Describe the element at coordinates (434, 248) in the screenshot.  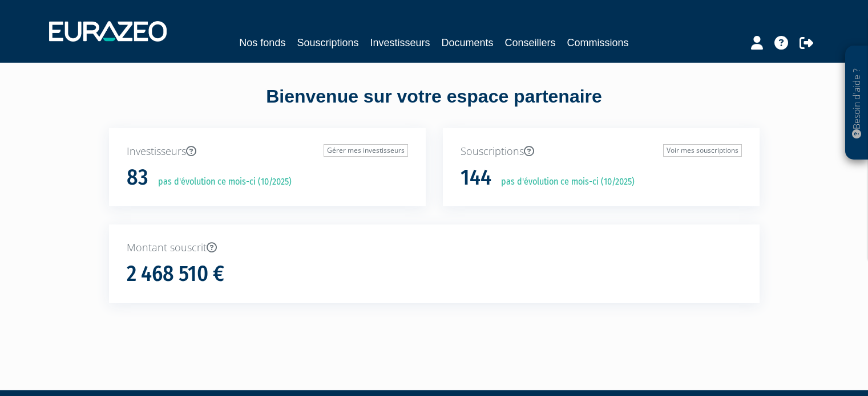
I see `p: Montant souscrit` at that location.